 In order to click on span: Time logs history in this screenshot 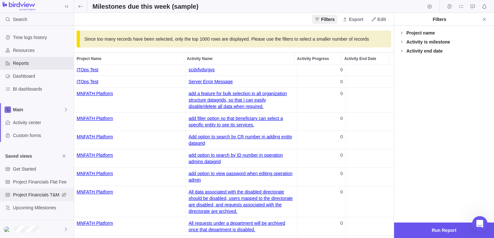, I will do `click(42, 37)`.